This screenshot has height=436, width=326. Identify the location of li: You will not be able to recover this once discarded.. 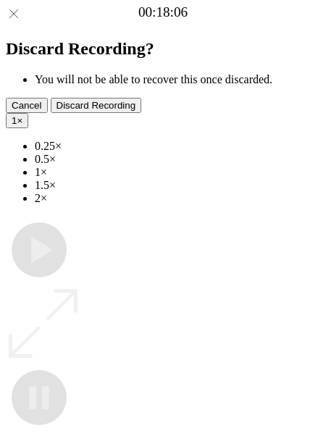
(177, 80).